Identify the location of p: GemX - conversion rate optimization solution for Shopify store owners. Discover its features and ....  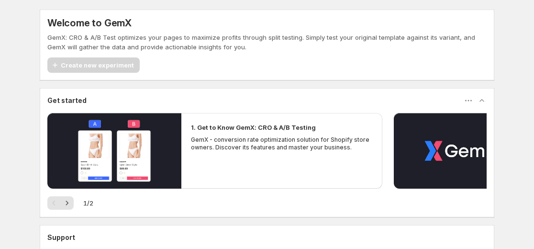
(282, 143).